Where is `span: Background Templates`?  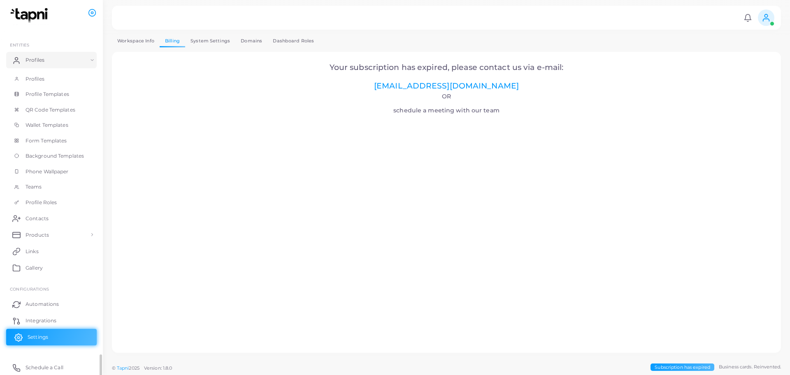
span: Background Templates is located at coordinates (55, 156).